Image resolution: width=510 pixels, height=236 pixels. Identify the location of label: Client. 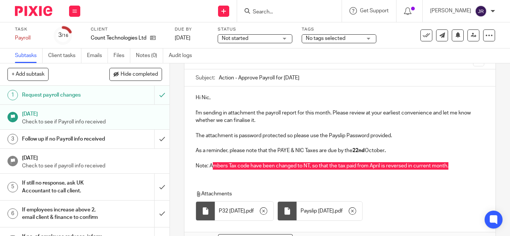
(128, 29).